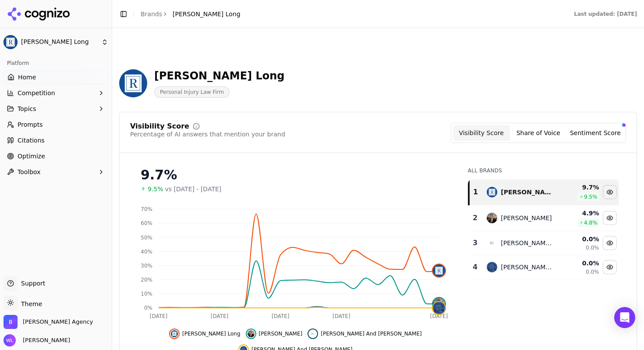  What do you see at coordinates (475, 267) in the screenshot?
I see `div: 4` at bounding box center [475, 267].